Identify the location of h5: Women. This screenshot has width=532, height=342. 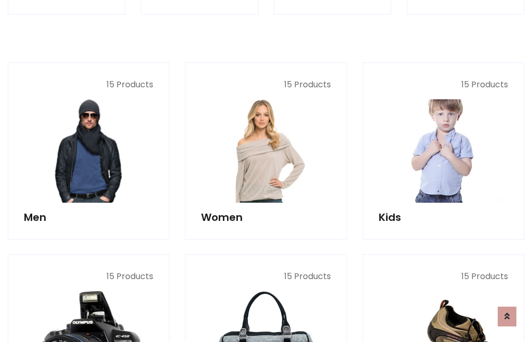
(265, 217).